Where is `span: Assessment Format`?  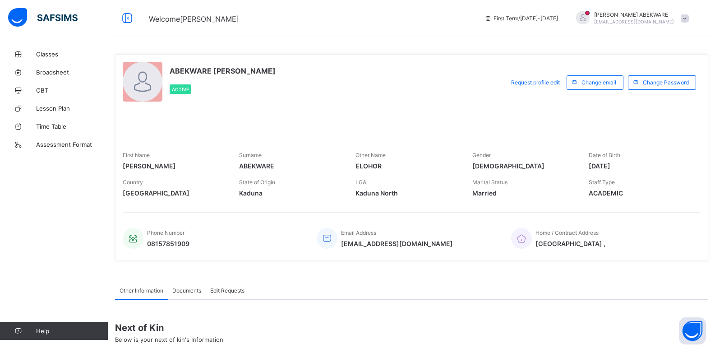 span: Assessment Format is located at coordinates (72, 144).